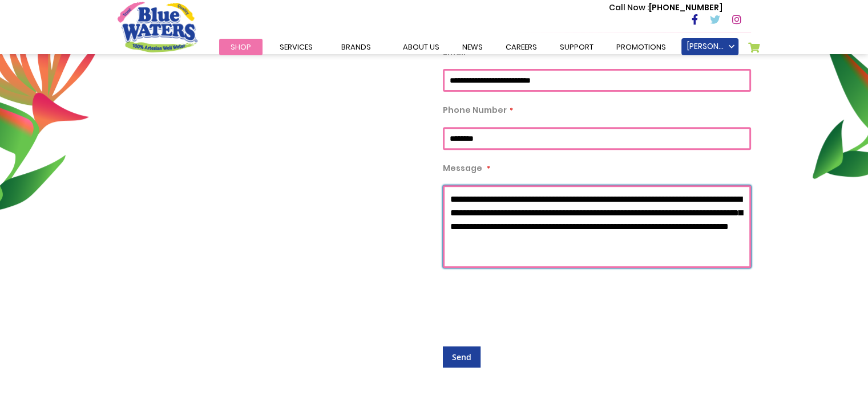 The width and height of the screenshot is (868, 396). I want to click on span: Message, so click(462, 168).